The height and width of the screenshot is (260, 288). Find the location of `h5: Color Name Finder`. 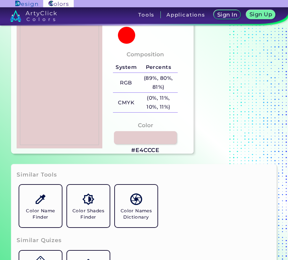

h5: Color Name Finder is located at coordinates (40, 214).